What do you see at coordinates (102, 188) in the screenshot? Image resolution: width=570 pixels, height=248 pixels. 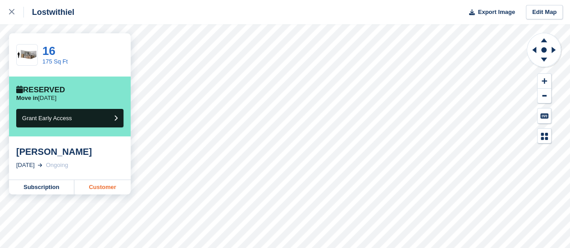 I see `a: Customer` at bounding box center [102, 188].